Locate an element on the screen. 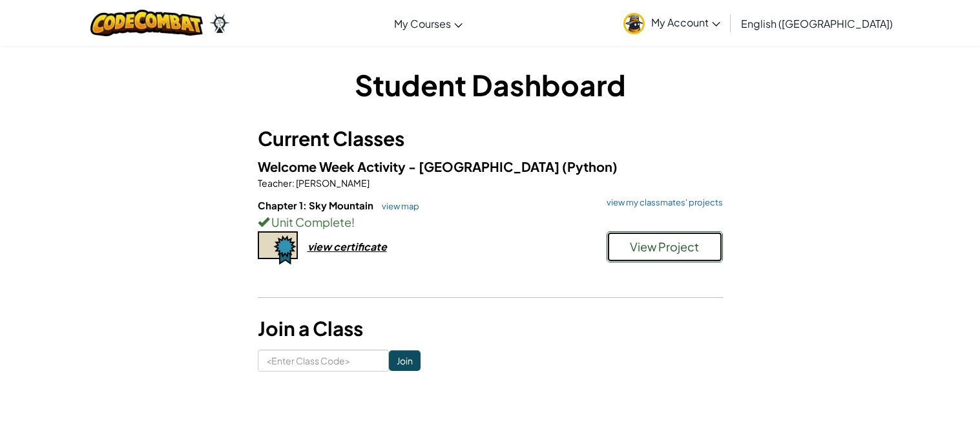 This screenshot has width=980, height=442. img: Ozaria is located at coordinates (220, 23).